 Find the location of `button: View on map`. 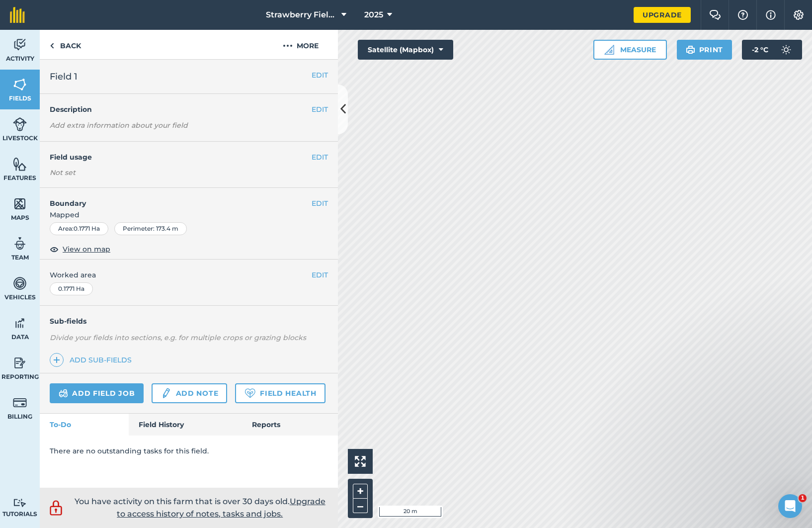

button: View on map is located at coordinates (80, 249).